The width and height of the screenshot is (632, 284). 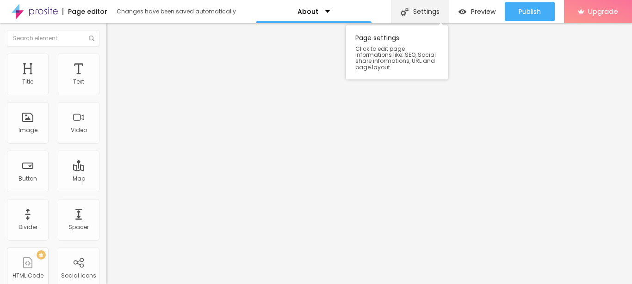 What do you see at coordinates (53, 38) in the screenshot?
I see `input: Search element` at bounding box center [53, 38].